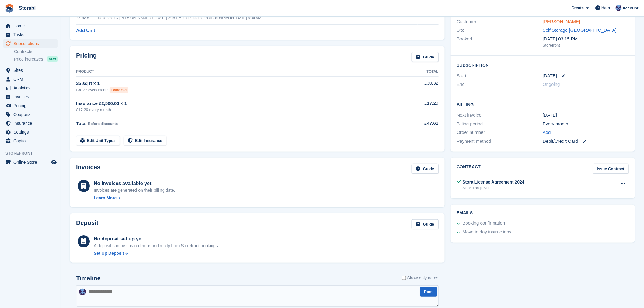 Image resolution: width=644 pixels, height=308 pixels. I want to click on div: No deposit set up yet, so click(156, 239).